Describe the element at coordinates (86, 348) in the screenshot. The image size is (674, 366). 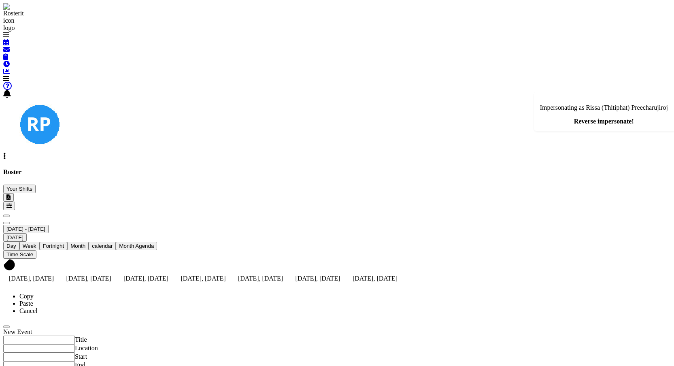
I see `label: Location` at that location.